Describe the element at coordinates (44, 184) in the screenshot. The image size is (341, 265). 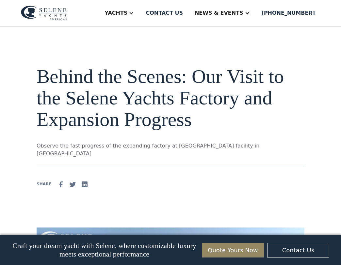
I see `div: SHARE` at that location.